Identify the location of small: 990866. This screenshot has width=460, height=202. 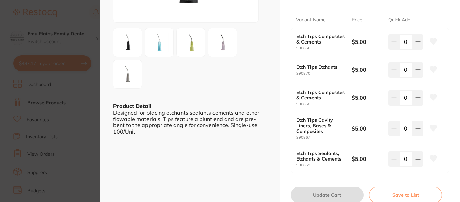
(324, 48).